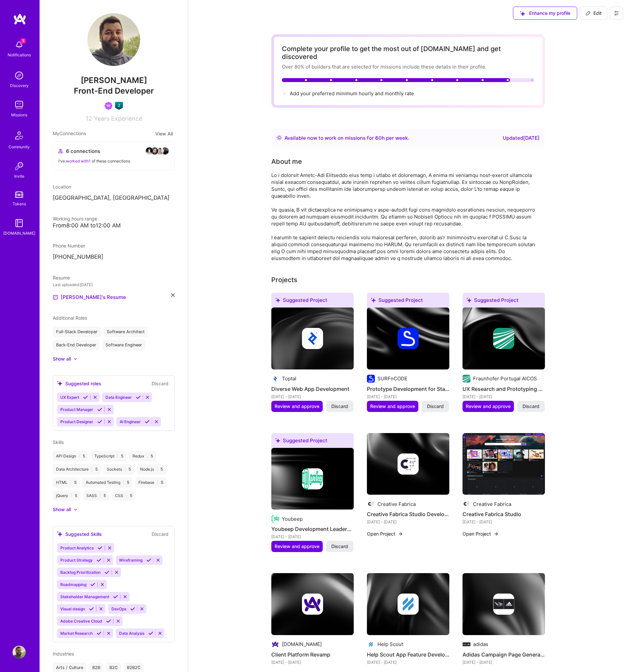 Image resolution: width=628 pixels, height=672 pixels. What do you see at coordinates (19, 76) in the screenshot?
I see `img: discovery` at bounding box center [19, 76].